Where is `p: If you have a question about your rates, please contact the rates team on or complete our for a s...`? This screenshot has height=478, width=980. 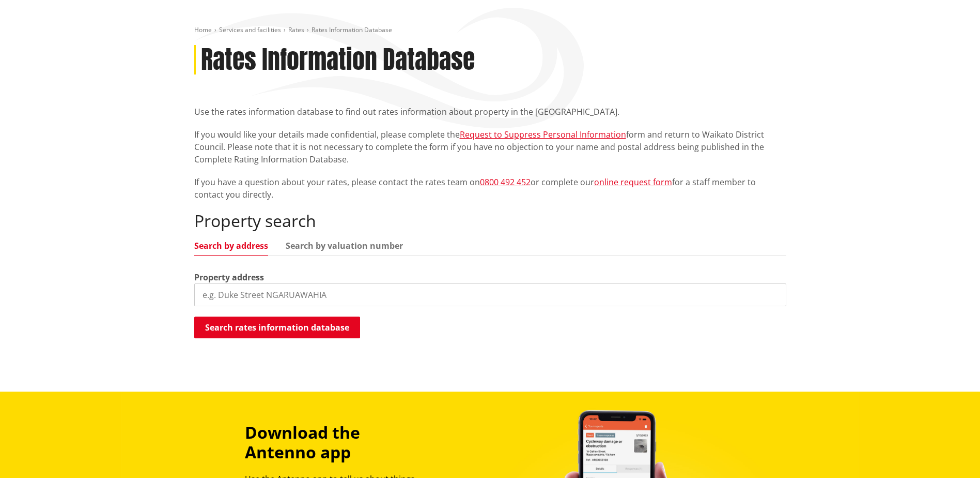
p: If you have a question about your rates, please contact the rates team on or complete our for a s... is located at coordinates (490, 188).